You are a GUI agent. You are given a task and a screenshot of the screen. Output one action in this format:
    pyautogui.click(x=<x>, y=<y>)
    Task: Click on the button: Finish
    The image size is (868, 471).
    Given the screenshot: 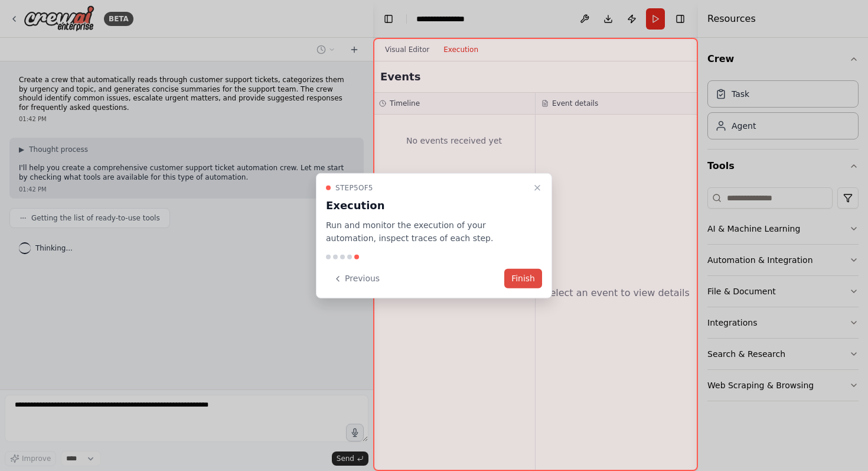 What is the action you would take?
    pyautogui.click(x=523, y=278)
    